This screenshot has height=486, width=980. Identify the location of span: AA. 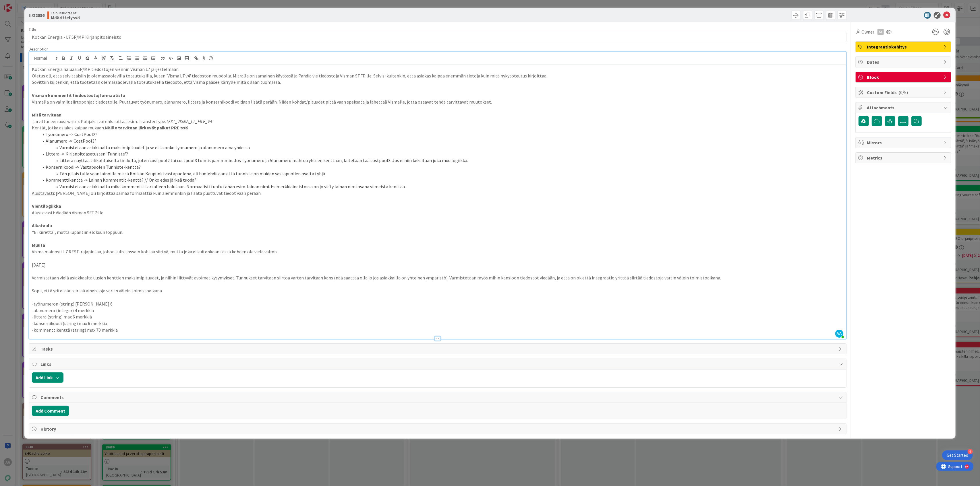
(839, 334).